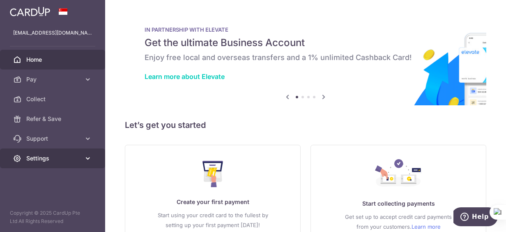 The height and width of the screenshot is (232, 506). I want to click on p: Start collecting payments, so click(399, 203).